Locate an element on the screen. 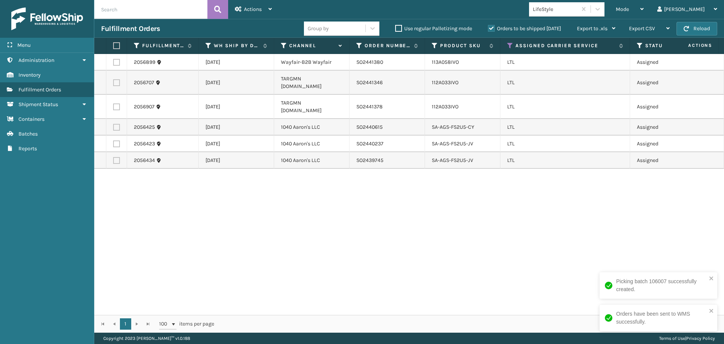  label: Product SKU is located at coordinates (463, 46).